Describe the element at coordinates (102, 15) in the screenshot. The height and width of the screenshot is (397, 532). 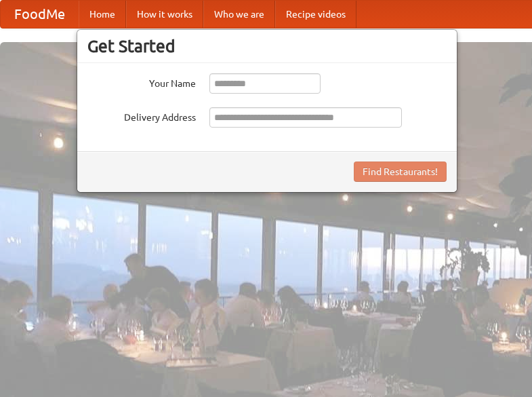
I see `a: Home` at that location.